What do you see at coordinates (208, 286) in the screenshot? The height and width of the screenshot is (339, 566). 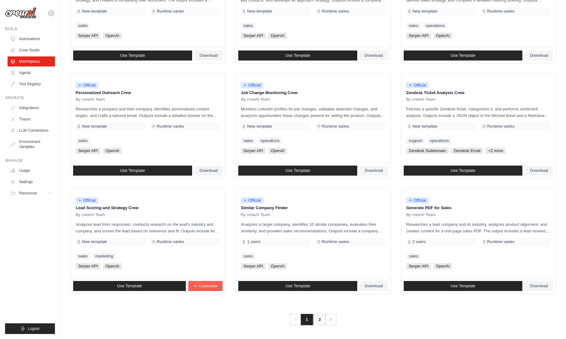 I see `span: Customize` at bounding box center [208, 286].